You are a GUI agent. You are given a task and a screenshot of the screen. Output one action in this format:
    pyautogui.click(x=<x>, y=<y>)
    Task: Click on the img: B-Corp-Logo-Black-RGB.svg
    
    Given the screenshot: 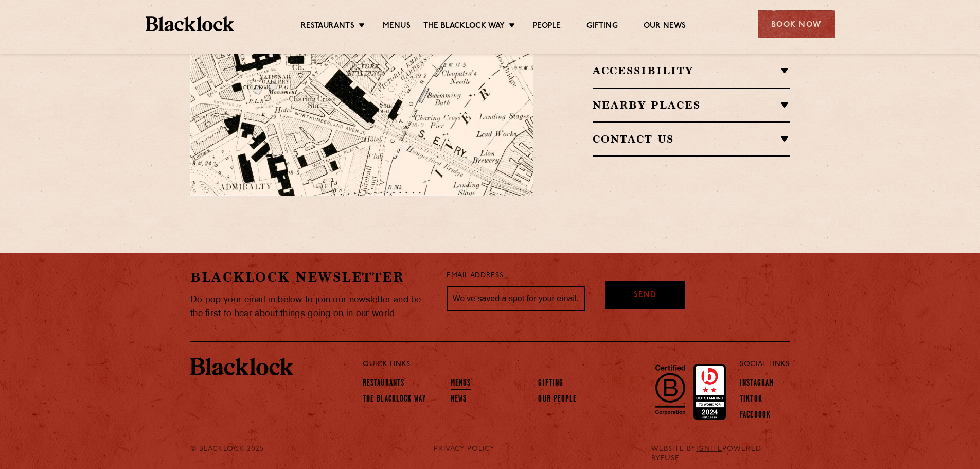 What is the action you would take?
    pyautogui.click(x=670, y=389)
    